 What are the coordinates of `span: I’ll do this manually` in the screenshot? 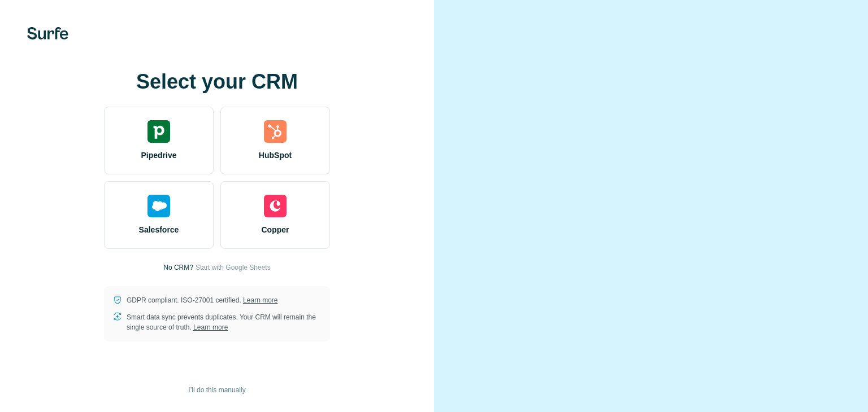 It's located at (217, 390).